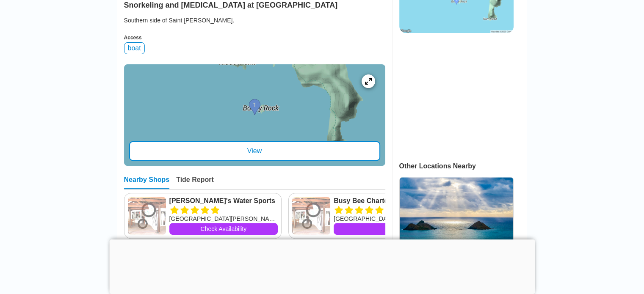  I want to click on div: Access, so click(254, 38).